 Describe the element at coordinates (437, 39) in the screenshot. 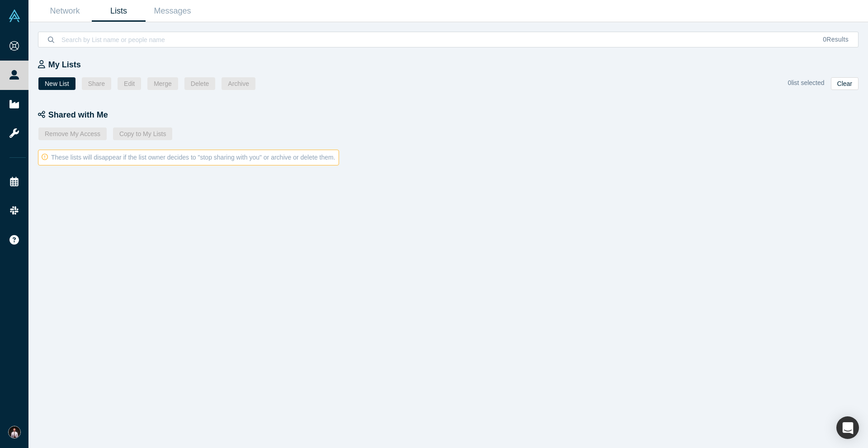

I see `input: Search by List name or people name` at that location.